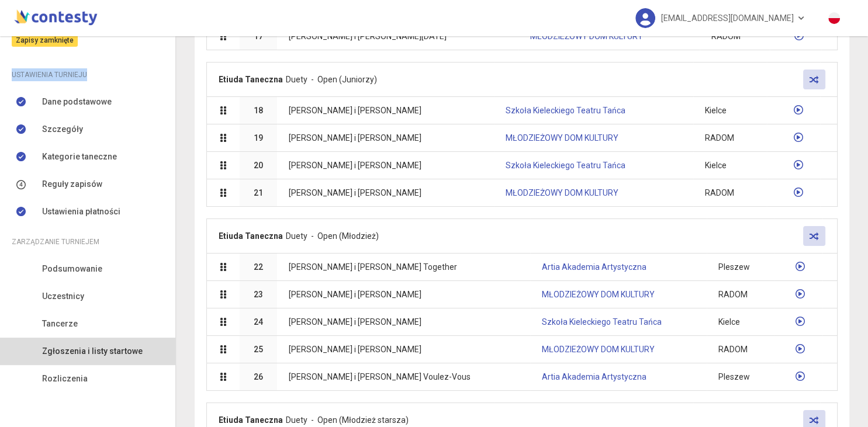  I want to click on span: 26, so click(258, 377).